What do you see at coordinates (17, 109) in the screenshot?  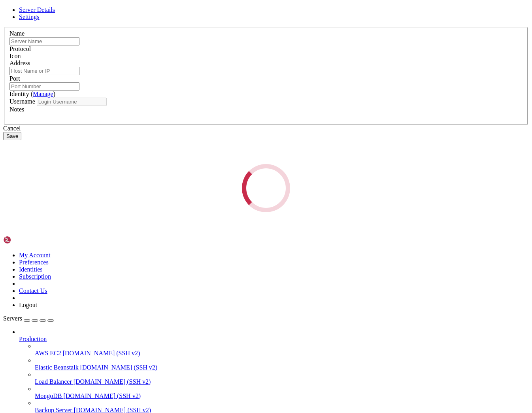 I see `label: Notes` at bounding box center [17, 109].